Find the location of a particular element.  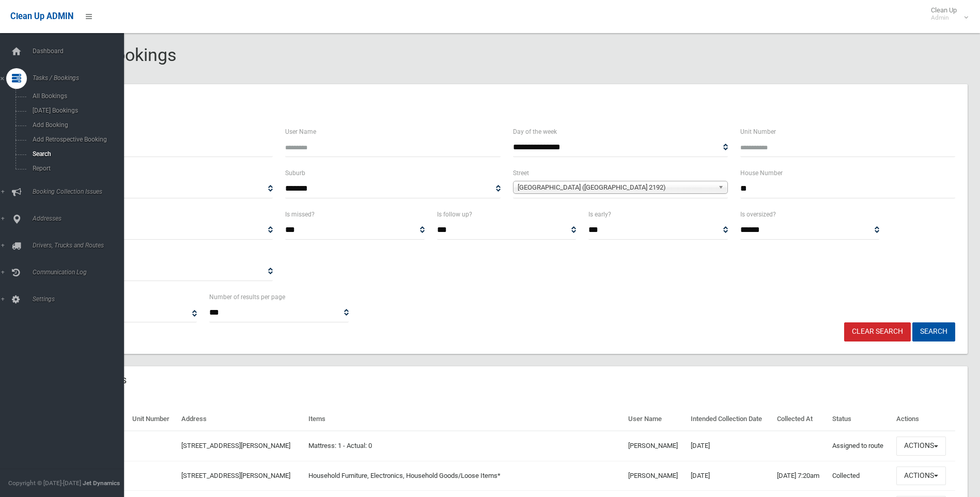

span: Report is located at coordinates (76, 168).